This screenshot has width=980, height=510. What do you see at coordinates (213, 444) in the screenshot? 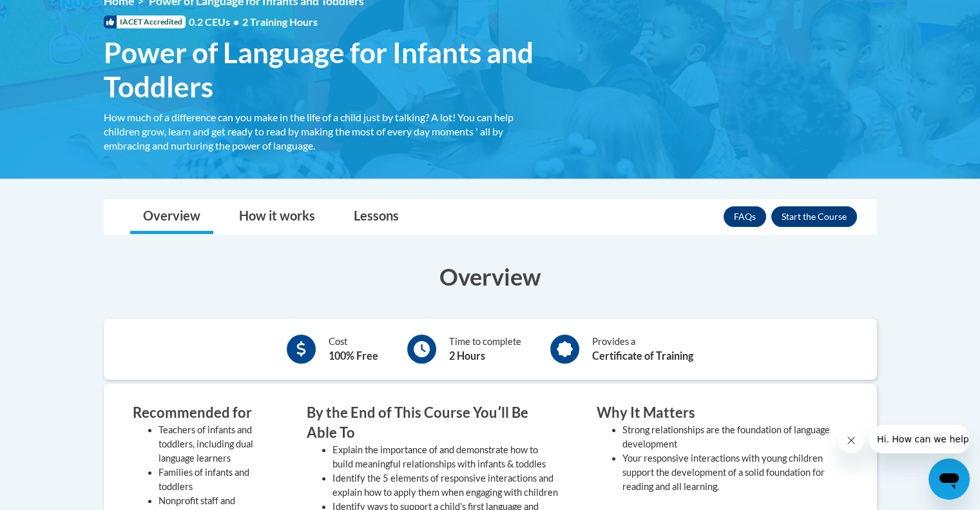
I see `li: Teachers of infants and toddlers, including dual language learners` at bounding box center [213, 444].